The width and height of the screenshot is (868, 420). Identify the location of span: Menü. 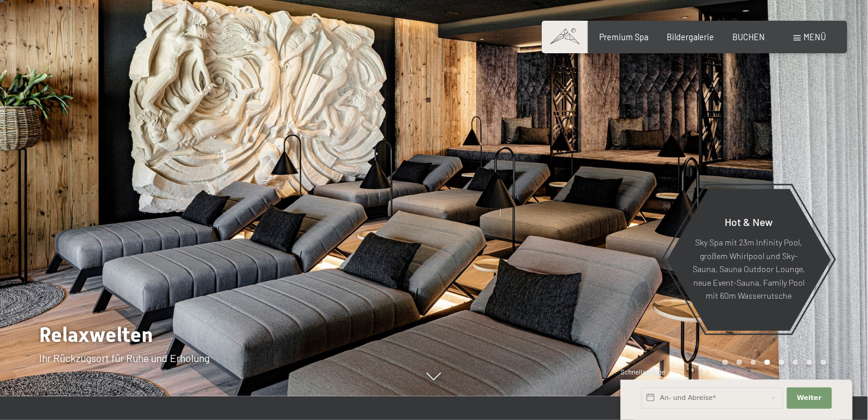
(816, 37).